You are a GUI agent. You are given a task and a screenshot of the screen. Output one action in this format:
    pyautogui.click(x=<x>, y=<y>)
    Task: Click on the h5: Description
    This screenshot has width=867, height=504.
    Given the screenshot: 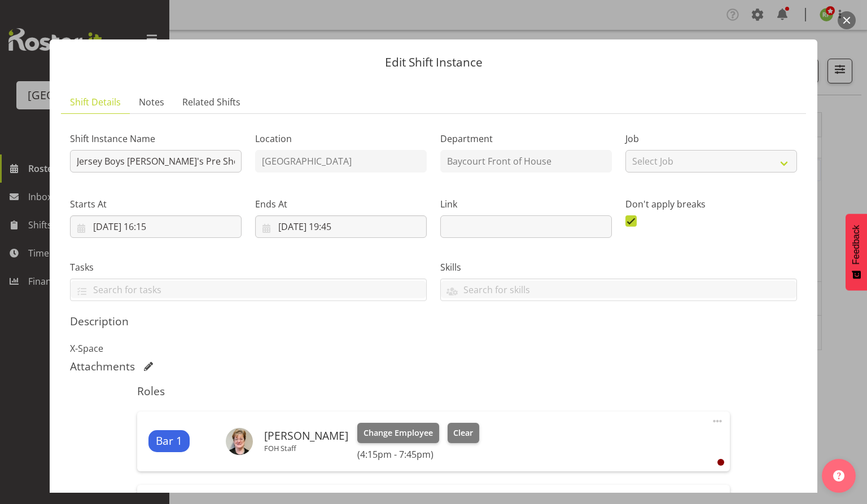 What is the action you would take?
    pyautogui.click(x=434, y=321)
    